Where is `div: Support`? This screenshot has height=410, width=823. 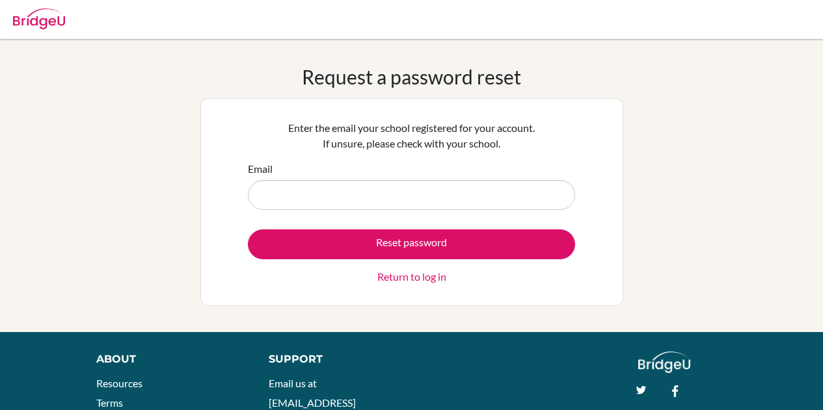 div: Support is located at coordinates (334, 360).